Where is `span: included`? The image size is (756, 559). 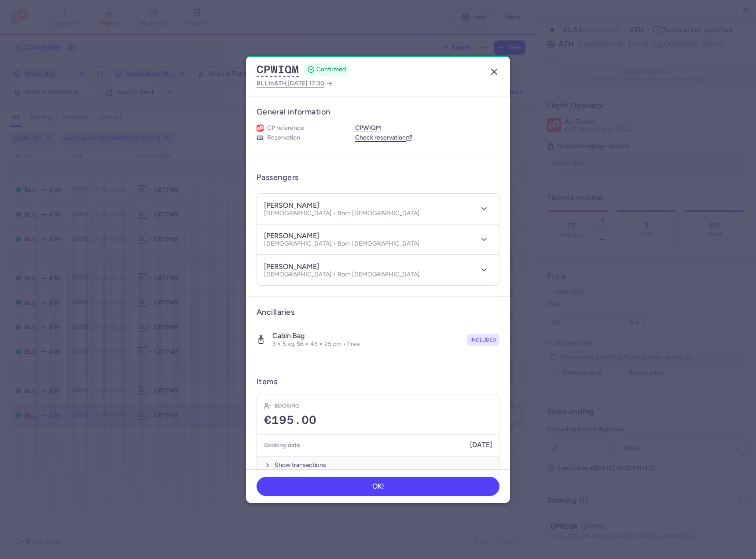
span: included is located at coordinates (484, 339).